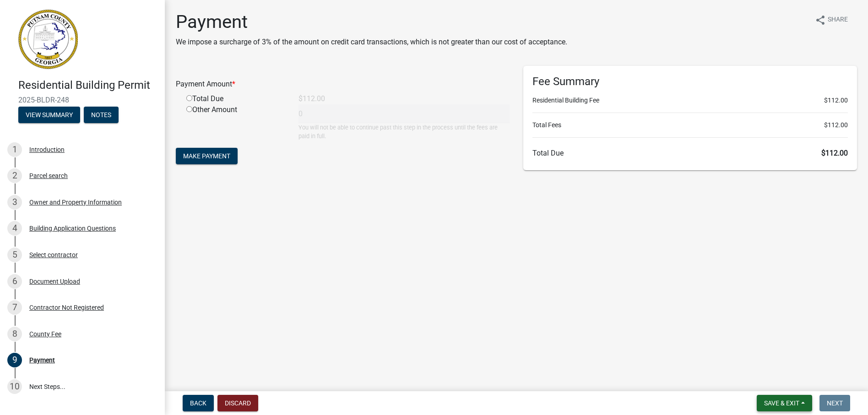  Describe the element at coordinates (835, 403) in the screenshot. I see `span: Next` at that location.